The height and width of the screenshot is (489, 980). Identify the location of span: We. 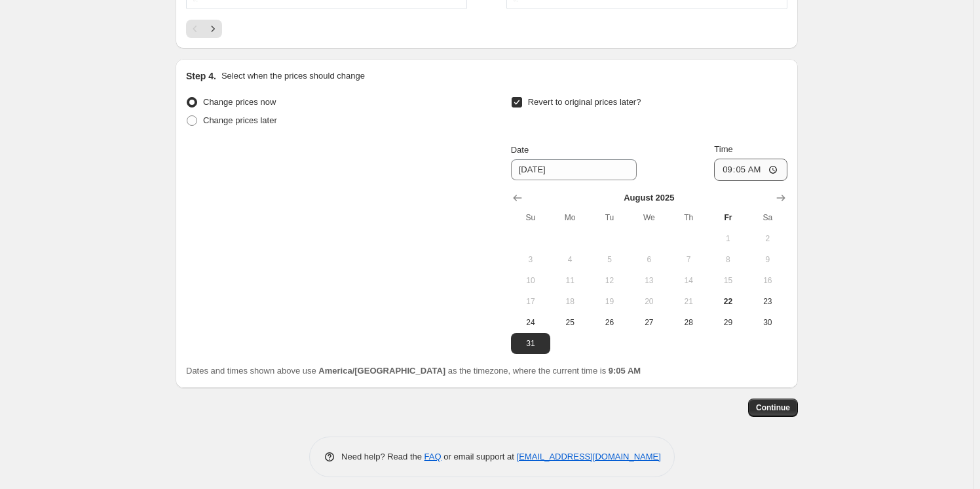
(649, 218).